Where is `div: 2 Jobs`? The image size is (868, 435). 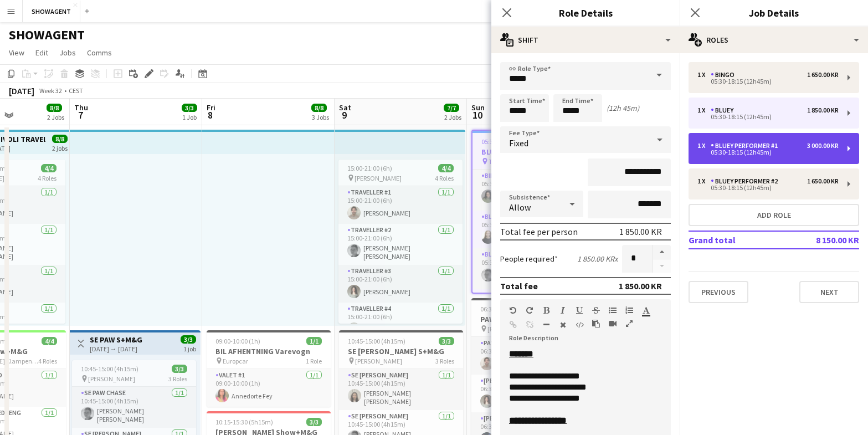
div: 2 Jobs is located at coordinates (55, 117).